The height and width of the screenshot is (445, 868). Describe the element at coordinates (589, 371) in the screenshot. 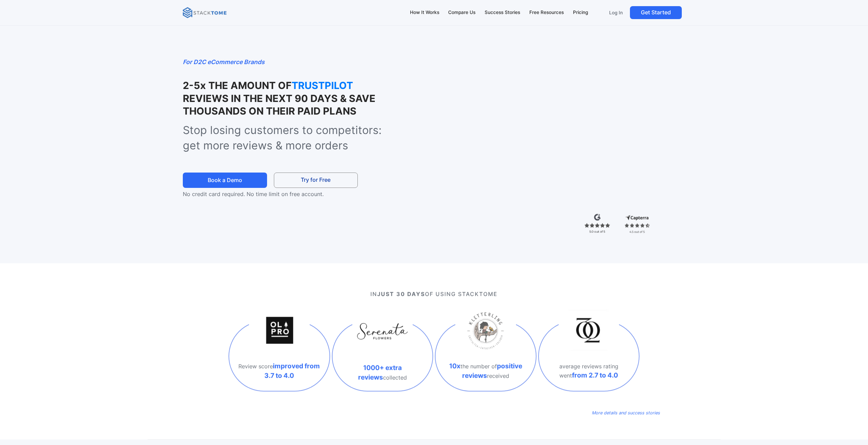

I see `p: average reviews rating went` at that location.